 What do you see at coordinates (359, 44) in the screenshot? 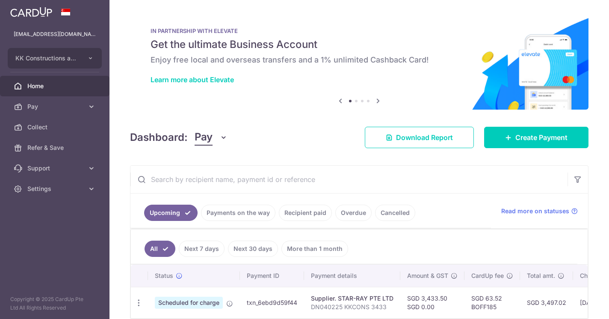
I see `h5: Get the ultimate Business Account` at bounding box center [359, 44].